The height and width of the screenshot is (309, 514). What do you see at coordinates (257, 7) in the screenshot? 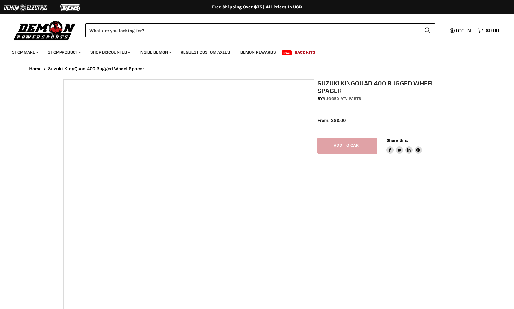
I see `div: Free Shipping Over $75 | All Prices In USD` at bounding box center [257, 7].